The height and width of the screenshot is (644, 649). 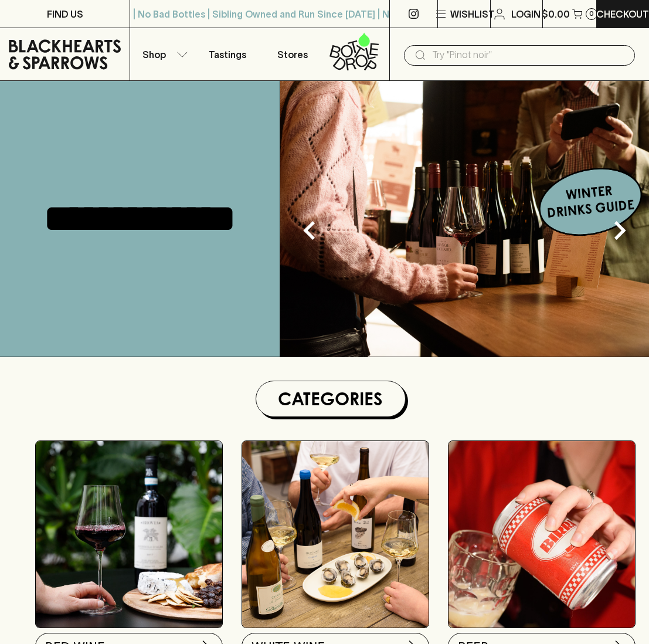 What do you see at coordinates (331, 399) in the screenshot?
I see `h1: Categories` at bounding box center [331, 399].